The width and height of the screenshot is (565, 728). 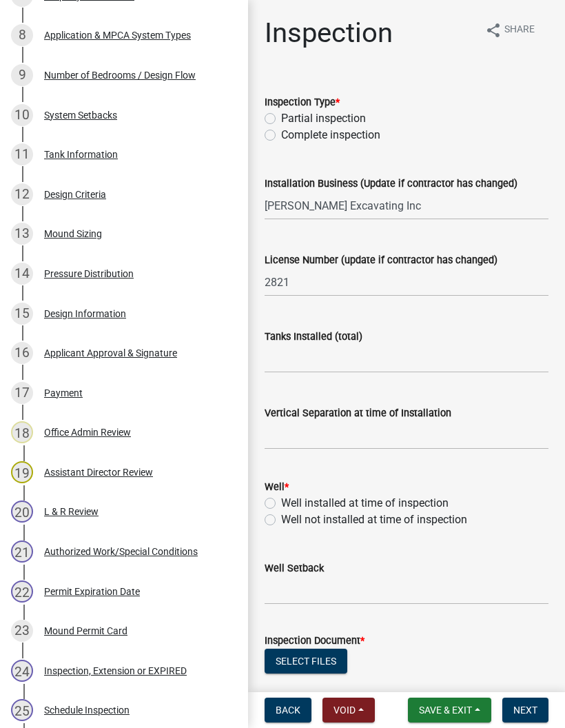 I want to click on span: Save & Exit, so click(x=445, y=710).